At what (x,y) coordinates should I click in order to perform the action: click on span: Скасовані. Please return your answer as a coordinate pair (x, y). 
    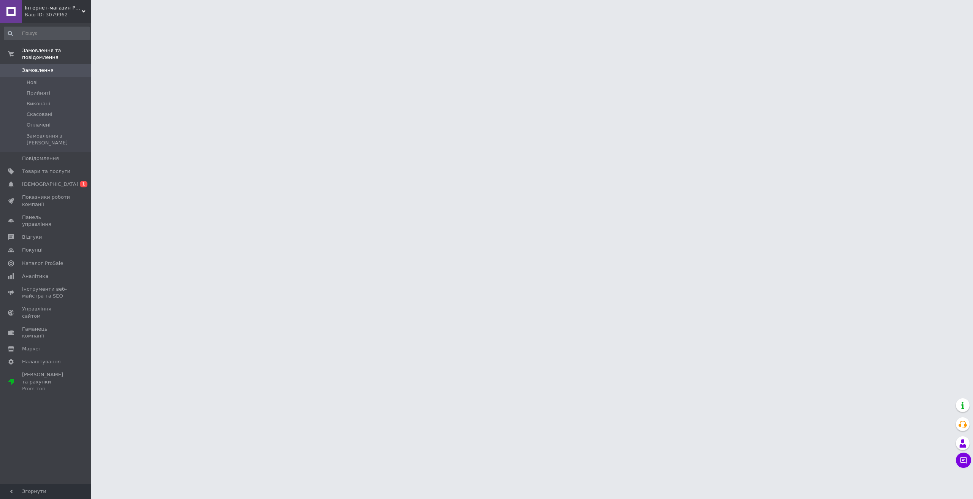
    Looking at the image, I should click on (40, 114).